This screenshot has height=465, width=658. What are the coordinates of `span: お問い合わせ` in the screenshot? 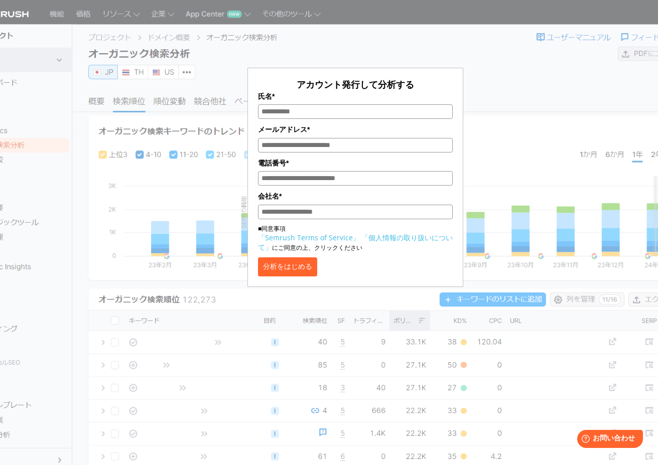 It's located at (45, 13).